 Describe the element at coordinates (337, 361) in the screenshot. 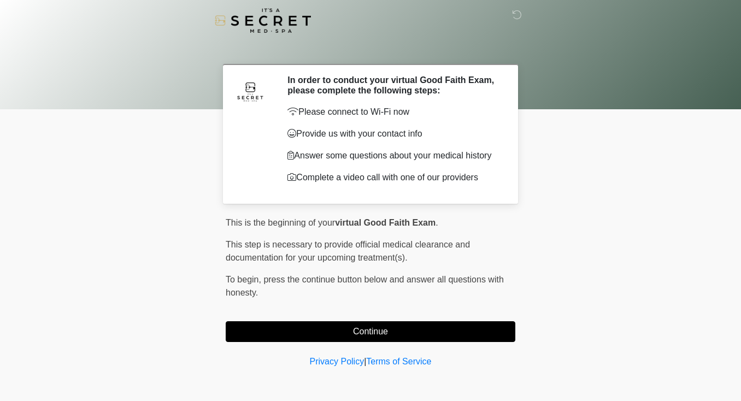

I see `a: Privacy Policy` at that location.